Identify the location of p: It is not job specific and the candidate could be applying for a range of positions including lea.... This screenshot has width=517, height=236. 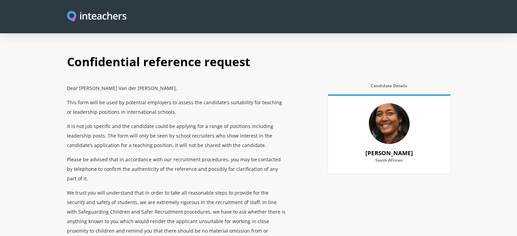
(177, 136).